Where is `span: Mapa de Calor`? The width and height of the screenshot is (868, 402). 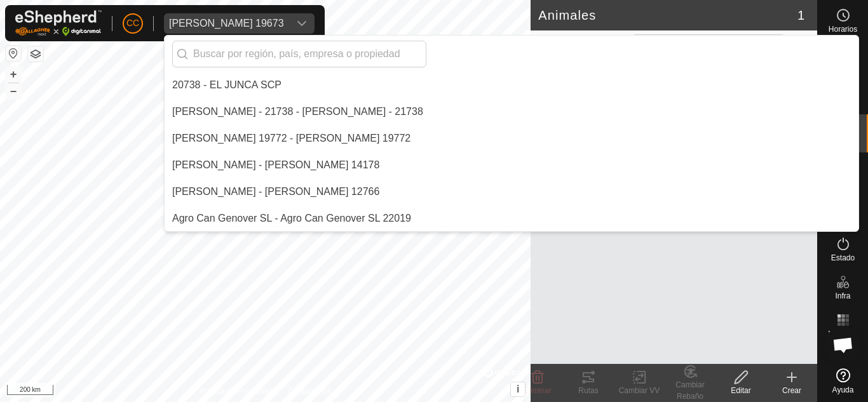 span: Mapa de Calor is located at coordinates (842, 338).